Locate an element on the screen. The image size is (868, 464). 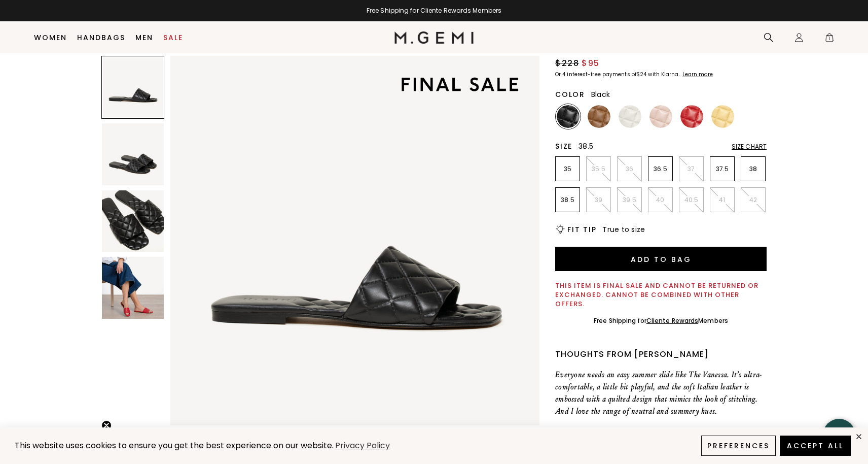
p: Everyone needs an easy summer slide like The Vanessa. It’s ultra-comfortable, a little bit playfu... is located at coordinates (660, 393).